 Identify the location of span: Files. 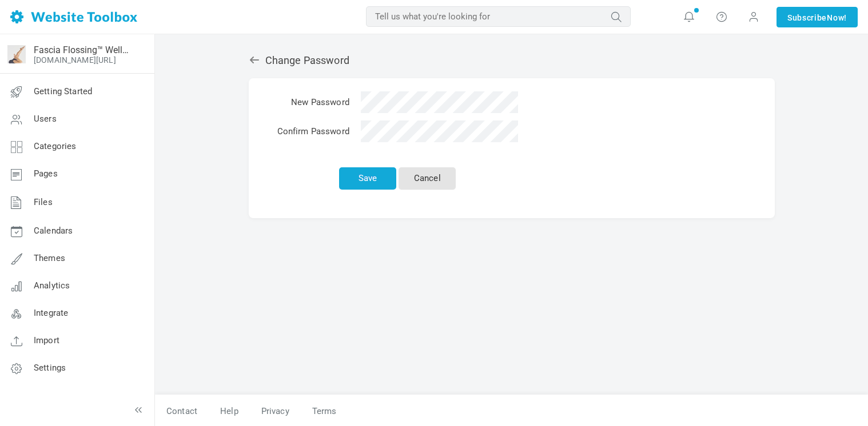
(43, 202).